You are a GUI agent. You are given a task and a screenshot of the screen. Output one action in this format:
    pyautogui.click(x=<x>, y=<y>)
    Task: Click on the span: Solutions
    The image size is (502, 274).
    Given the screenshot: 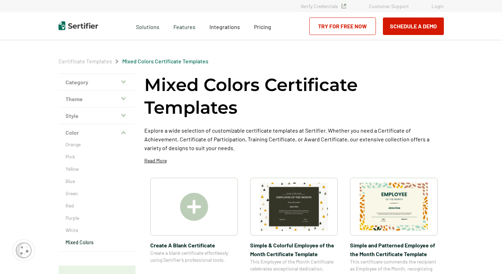 What is the action you would take?
    pyautogui.click(x=148, y=26)
    